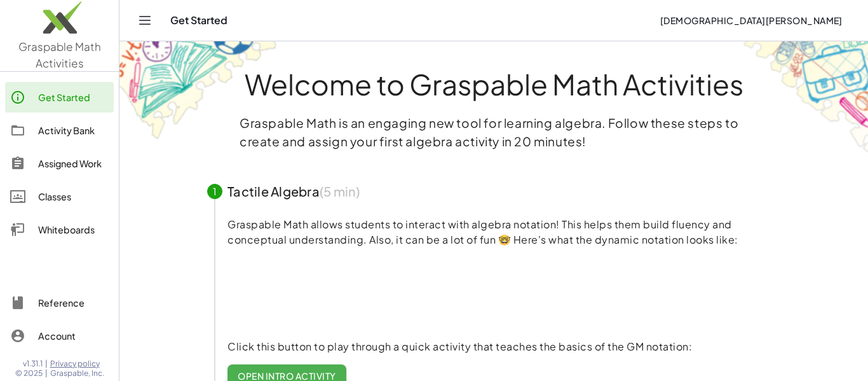 The height and width of the screenshot is (381, 868). I want to click on div: Classes, so click(73, 196).